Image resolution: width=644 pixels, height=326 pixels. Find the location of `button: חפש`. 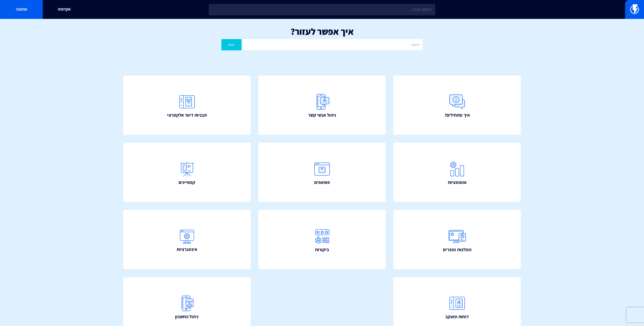

button: חפש is located at coordinates (232, 45).